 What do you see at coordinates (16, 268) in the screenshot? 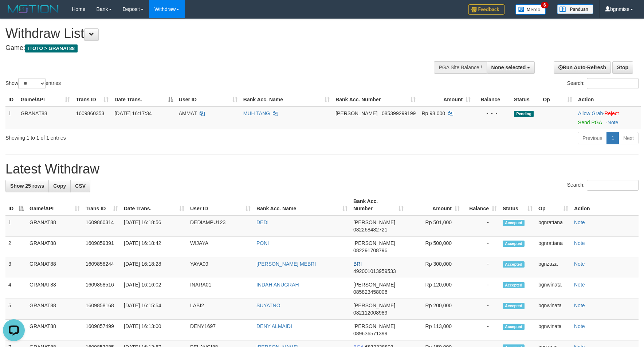
I see `td: 3` at bounding box center [16, 268].